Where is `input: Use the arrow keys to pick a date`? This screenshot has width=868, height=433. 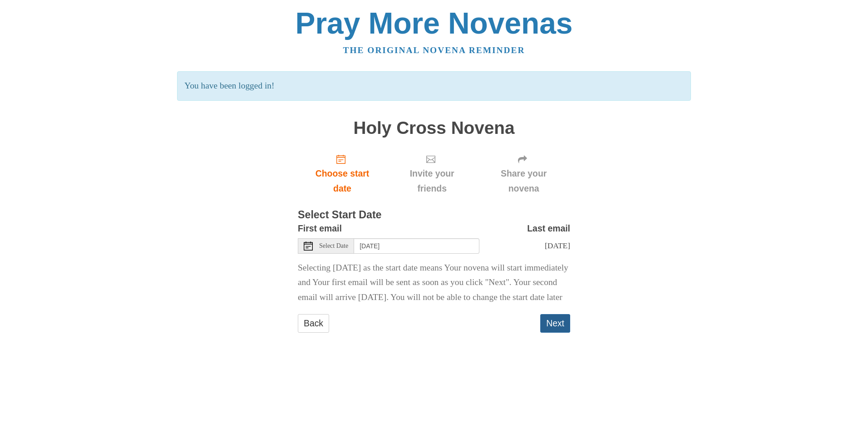 input: Use the arrow keys to pick a date is located at coordinates (416, 246).